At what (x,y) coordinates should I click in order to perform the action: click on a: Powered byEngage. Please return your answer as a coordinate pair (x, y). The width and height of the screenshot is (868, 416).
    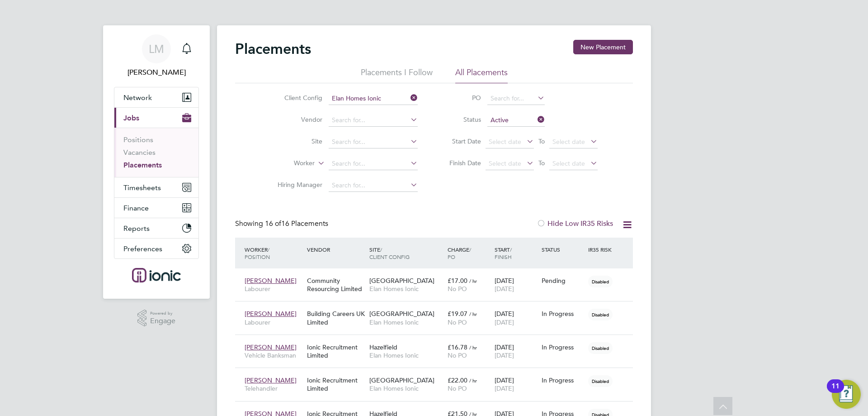
    Looking at the image, I should click on (157, 318).